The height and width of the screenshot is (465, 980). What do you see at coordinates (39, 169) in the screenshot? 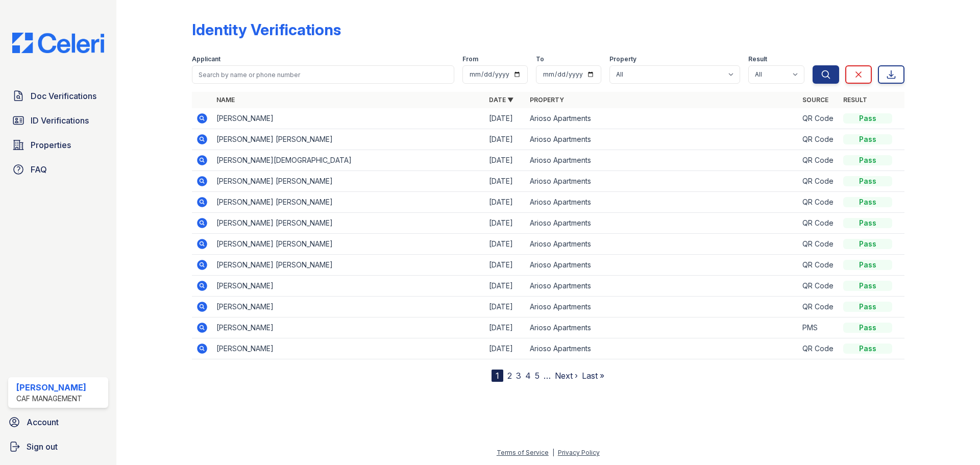
I see `span: FAQ` at bounding box center [39, 169].